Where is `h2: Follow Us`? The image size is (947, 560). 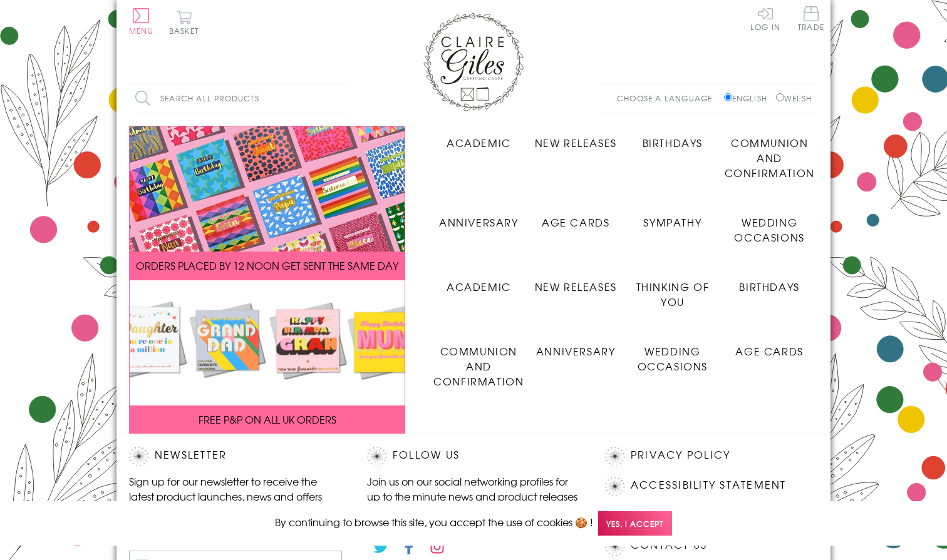 h2: Follow Us is located at coordinates (474, 456).